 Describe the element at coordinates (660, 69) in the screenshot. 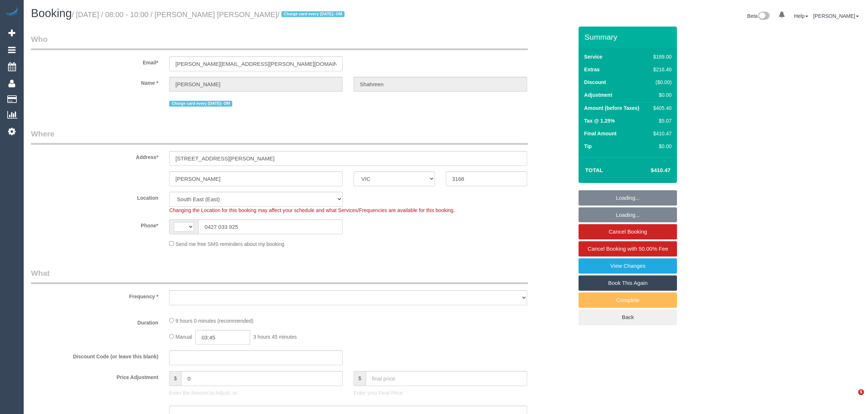

I see `div: $216.40` at that location.